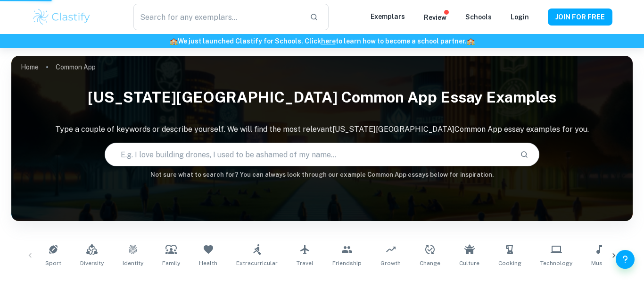 Image resolution: width=644 pixels, height=283 pixels. Describe the element at coordinates (76, 67) in the screenshot. I see `p: Common App` at that location.